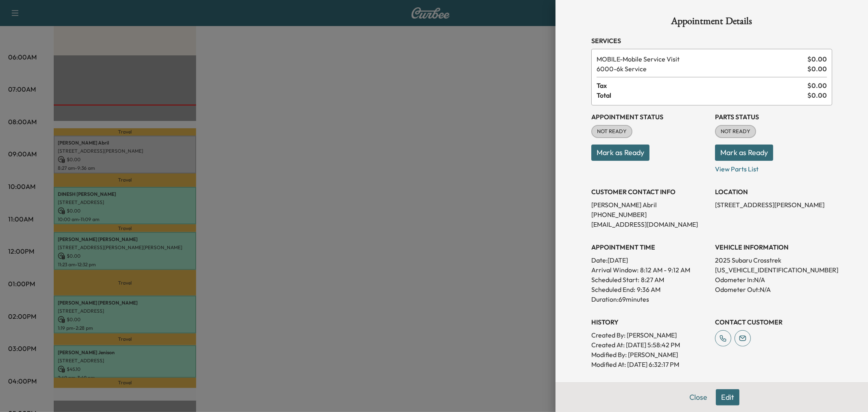 This screenshot has height=412, width=868. I want to click on span: 8:12 AM - 9:12 AM, so click(665, 270).